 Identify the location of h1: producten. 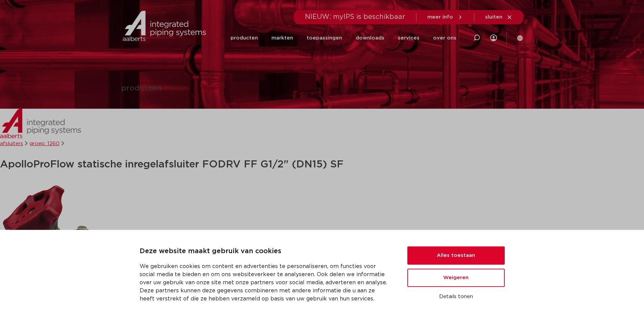
(141, 88).